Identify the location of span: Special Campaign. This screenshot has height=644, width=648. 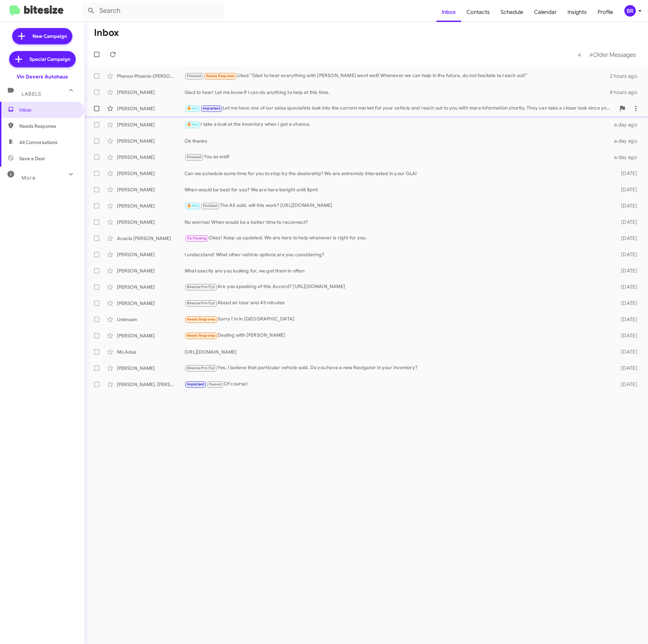
(50, 60).